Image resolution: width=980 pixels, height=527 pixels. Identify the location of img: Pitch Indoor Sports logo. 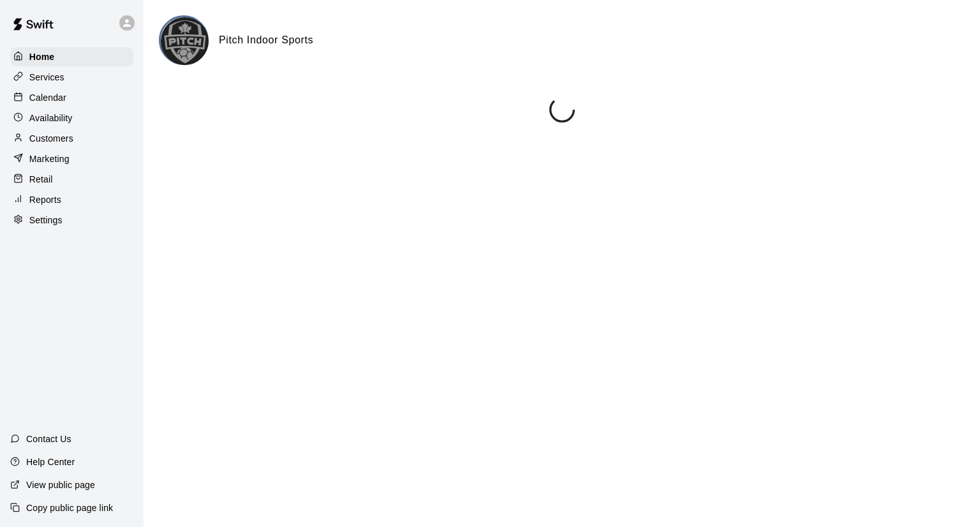
(185, 41).